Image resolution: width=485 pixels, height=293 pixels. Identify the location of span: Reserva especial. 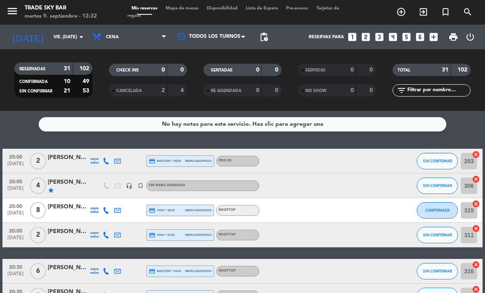
(445, 12).